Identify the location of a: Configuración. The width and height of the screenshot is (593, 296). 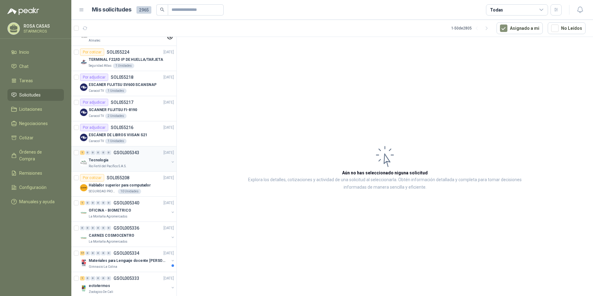
(36, 187).